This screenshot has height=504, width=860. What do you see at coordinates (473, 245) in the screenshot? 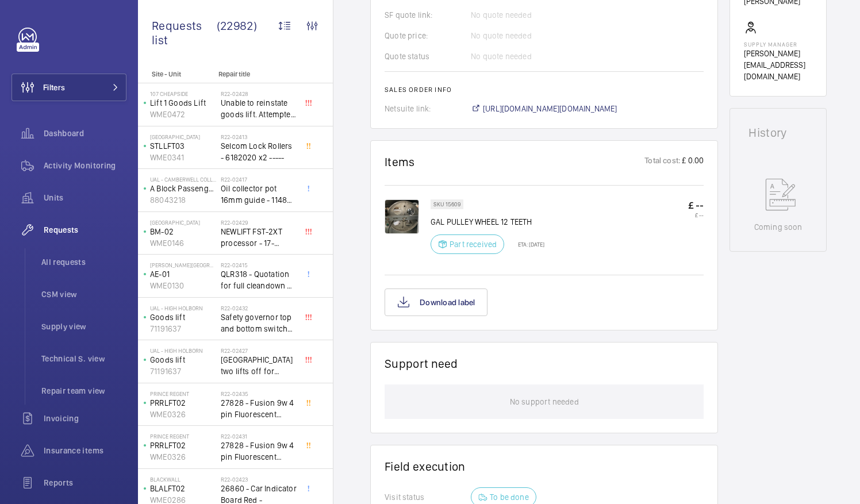
I see `p: Part received` at bounding box center [473, 245].